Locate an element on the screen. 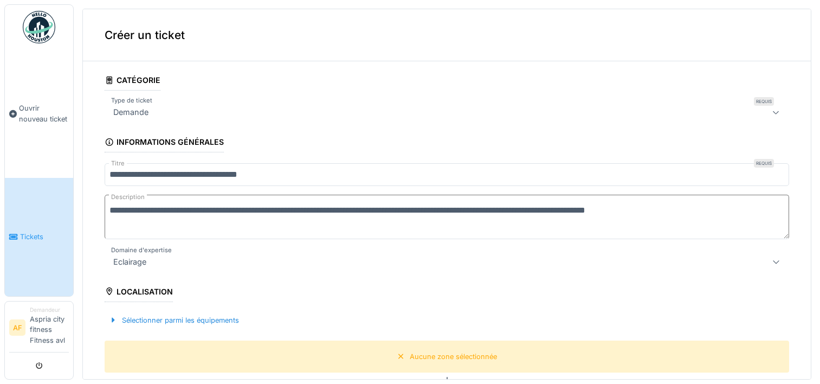 Image resolution: width=820 pixels, height=384 pixels. div: Demande is located at coordinates (131, 112).